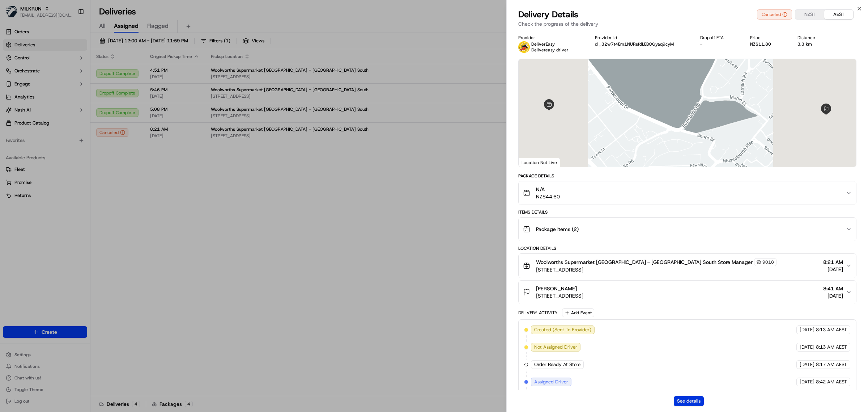 Image resolution: width=868 pixels, height=412 pixels. I want to click on div: Dropoff ETA, so click(720, 37).